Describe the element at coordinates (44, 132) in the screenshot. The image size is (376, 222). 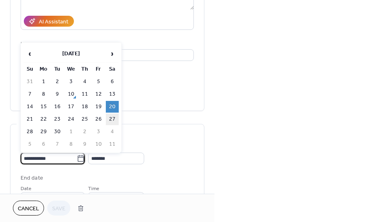
I see `td: 29` at that location.